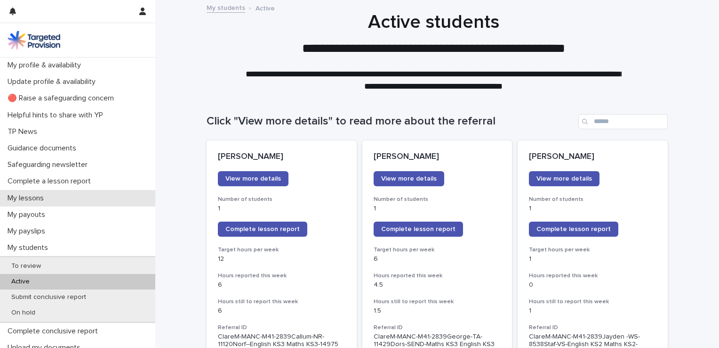  I want to click on p: 12, so click(282, 259).